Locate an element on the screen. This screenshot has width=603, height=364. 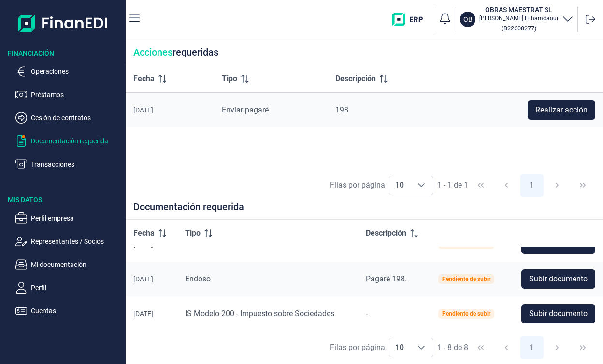
p: Préstamos is located at coordinates (77, 95).